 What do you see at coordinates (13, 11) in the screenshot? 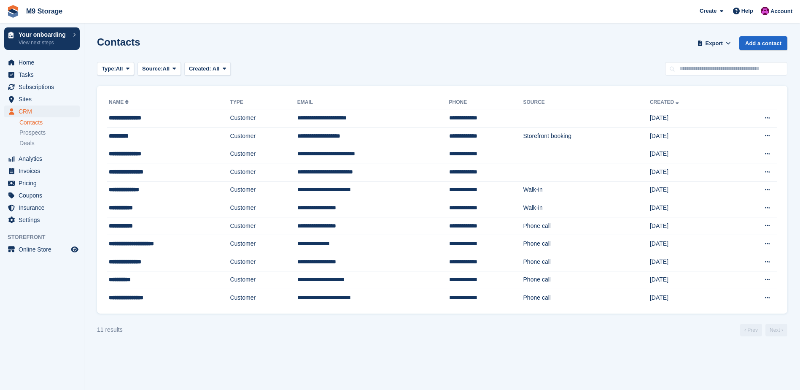
I see `img: stora-icon-8386f47178a22dfd0bd8f6a31ec36ba5ce8667c1dd55bd0f319d3a0aa187defe.svg` at bounding box center [13, 11].